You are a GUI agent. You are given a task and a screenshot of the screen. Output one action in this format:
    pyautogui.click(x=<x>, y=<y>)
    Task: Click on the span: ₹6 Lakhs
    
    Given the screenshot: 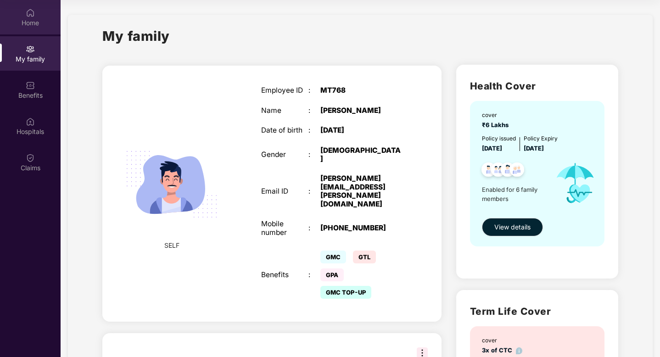 What is the action you would take?
    pyautogui.click(x=497, y=125)
    